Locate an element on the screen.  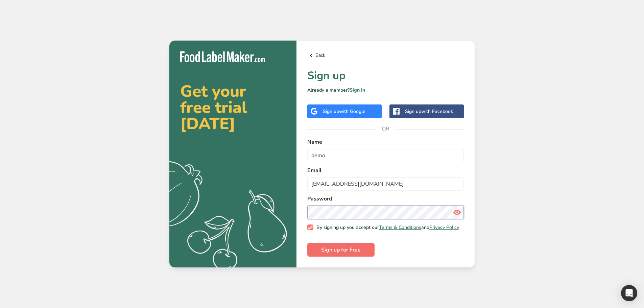
button: Sign up for Free is located at coordinates (341, 250).